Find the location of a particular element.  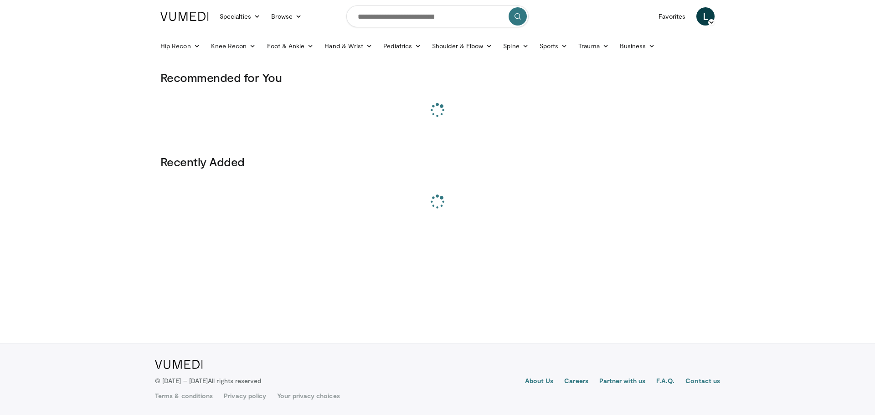

a: Hand & Wrist is located at coordinates (348, 46).